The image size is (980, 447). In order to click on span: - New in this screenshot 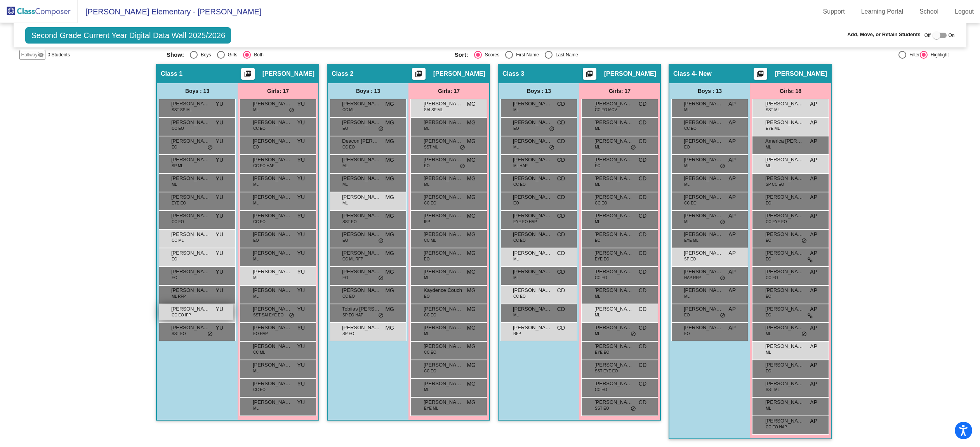, I will do `click(703, 74)`.